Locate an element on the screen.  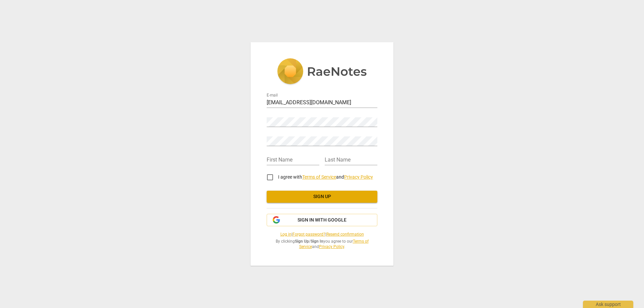
a: Log in is located at coordinates (286, 234).